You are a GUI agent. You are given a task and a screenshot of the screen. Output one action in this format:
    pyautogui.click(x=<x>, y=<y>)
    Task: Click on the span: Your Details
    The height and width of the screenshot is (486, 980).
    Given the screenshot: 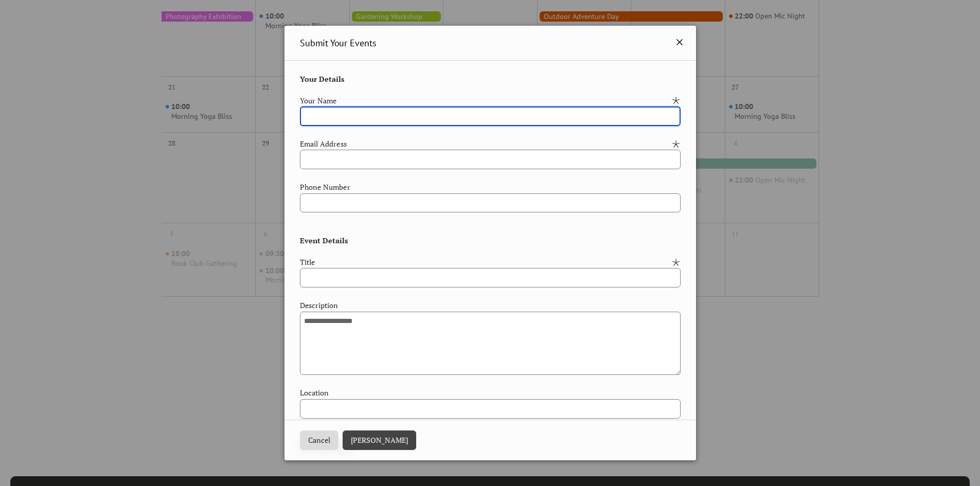 What is the action you would take?
    pyautogui.click(x=322, y=79)
    